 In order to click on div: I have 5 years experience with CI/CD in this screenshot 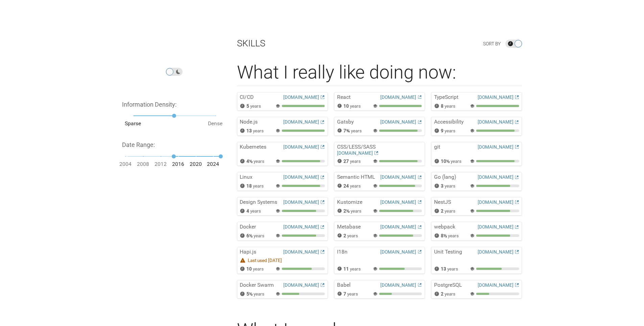, I will do `click(256, 106)`.